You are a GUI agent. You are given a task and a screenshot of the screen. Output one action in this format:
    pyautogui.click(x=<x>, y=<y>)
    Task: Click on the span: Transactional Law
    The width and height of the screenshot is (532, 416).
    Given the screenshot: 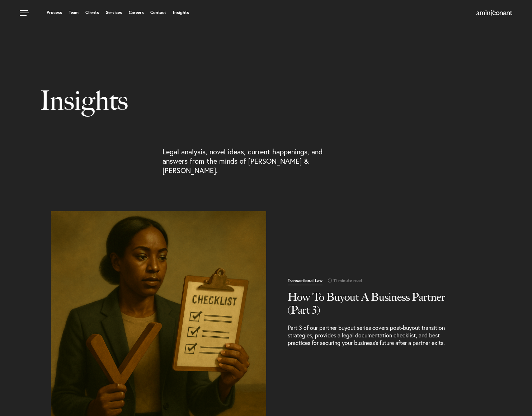 What is the action you would take?
    pyautogui.click(x=305, y=282)
    